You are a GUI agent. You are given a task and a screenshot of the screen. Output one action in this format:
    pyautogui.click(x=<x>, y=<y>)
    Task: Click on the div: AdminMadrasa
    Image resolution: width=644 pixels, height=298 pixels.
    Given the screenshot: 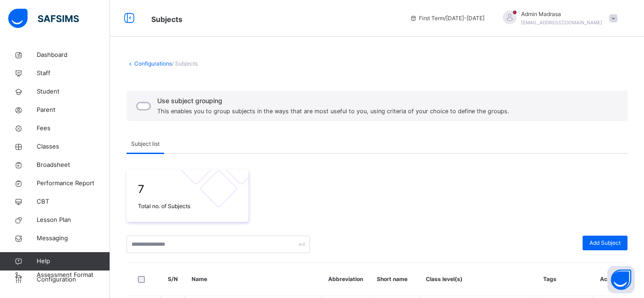 What is the action you would take?
    pyautogui.click(x=558, y=18)
    